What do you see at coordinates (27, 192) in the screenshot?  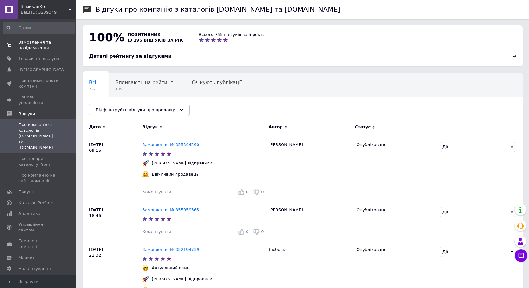 I see `span: Покупці` at bounding box center [27, 192].